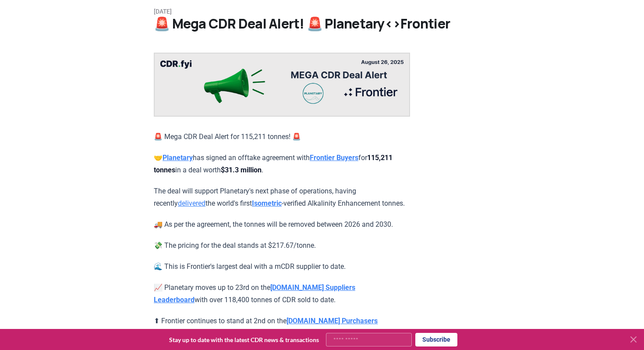 The width and height of the screenshot is (644, 350). I want to click on a: delivered, so click(191, 203).